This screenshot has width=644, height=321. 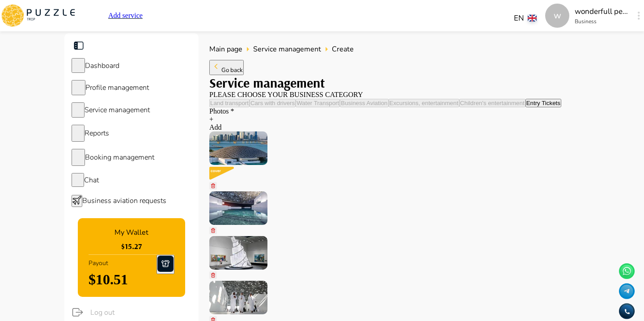 What do you see at coordinates (389, 49) in the screenshot?
I see `nav: breadcrumb` at bounding box center [389, 49].